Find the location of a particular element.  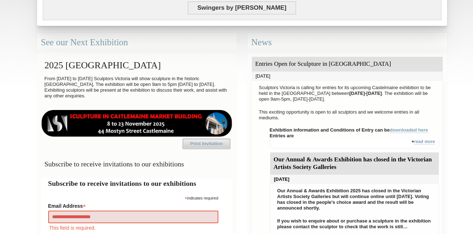

a: Print Invitation is located at coordinates (206, 144).